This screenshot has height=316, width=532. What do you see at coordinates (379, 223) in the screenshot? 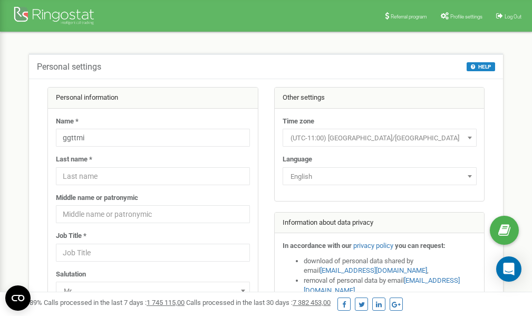
I see `div: Information about data privacy` at bounding box center [379, 223].